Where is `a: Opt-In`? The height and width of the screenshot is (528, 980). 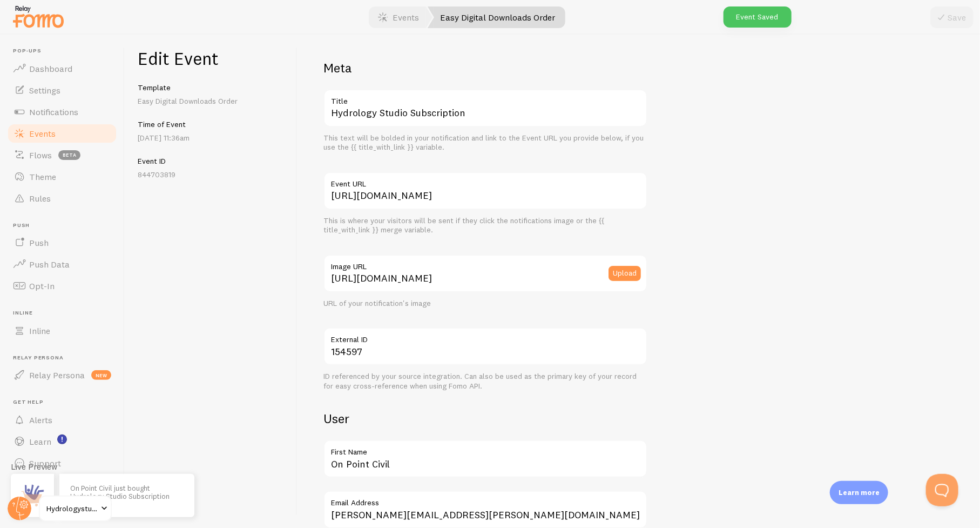
a: Opt-In is located at coordinates (62, 285).